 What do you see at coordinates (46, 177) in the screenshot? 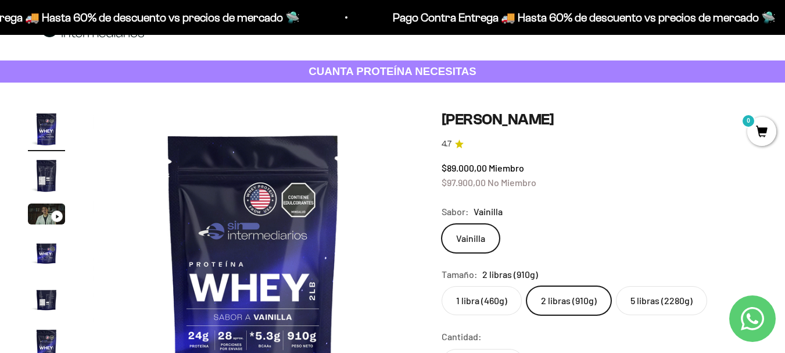
I see `button: Ir al artículo 2` at bounding box center [46, 177].